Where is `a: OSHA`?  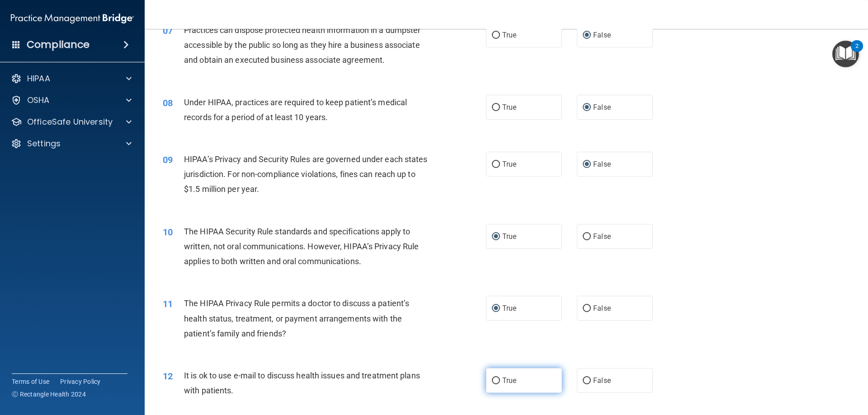 a: OSHA is located at coordinates (71, 100).